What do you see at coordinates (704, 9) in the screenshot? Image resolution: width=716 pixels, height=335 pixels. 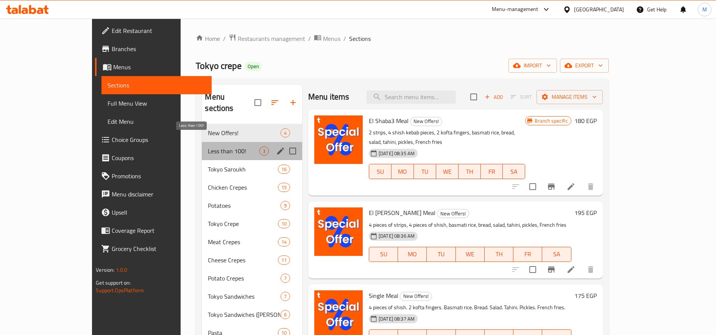 I see `span: M` at bounding box center [704, 9].